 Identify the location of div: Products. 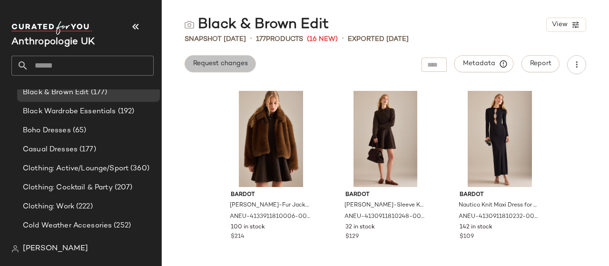
(279, 39).